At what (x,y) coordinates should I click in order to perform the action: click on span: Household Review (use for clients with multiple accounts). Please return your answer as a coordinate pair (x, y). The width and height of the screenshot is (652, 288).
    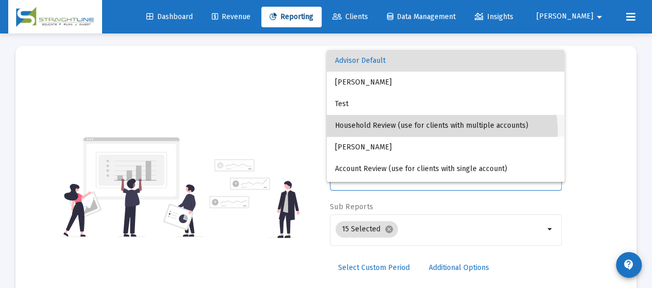
    Looking at the image, I should click on (445, 126).